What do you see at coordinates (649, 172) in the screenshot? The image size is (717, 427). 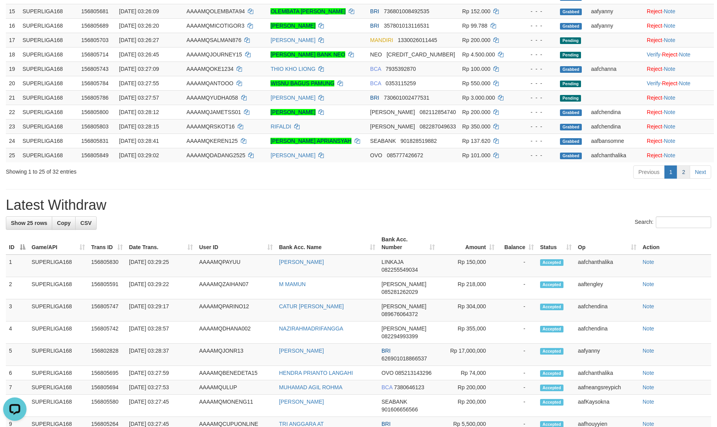 I see `a: Previous` at bounding box center [649, 172].